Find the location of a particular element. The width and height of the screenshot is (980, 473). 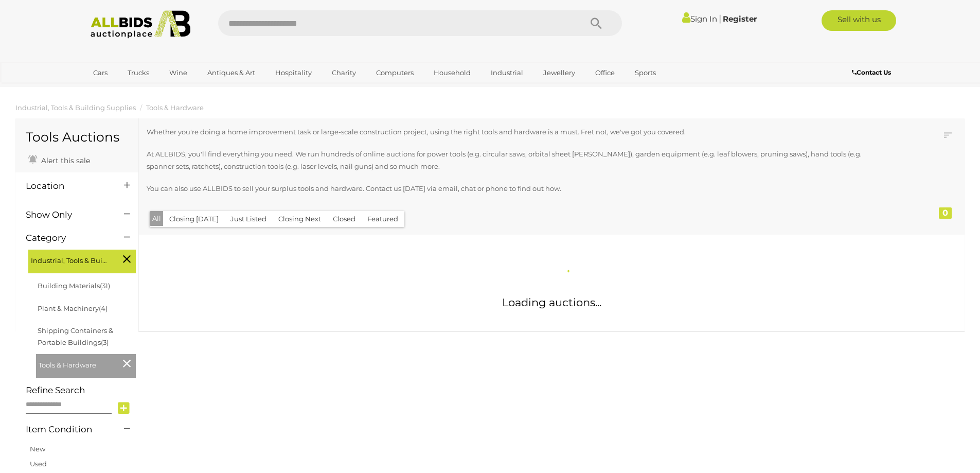

a: Wine is located at coordinates (178, 73).